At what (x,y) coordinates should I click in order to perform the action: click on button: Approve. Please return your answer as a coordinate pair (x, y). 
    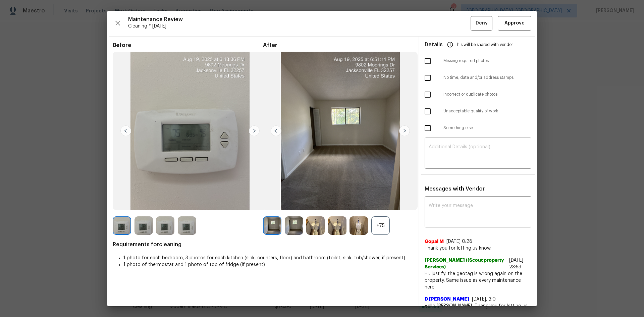
    Looking at the image, I should click on (514, 23).